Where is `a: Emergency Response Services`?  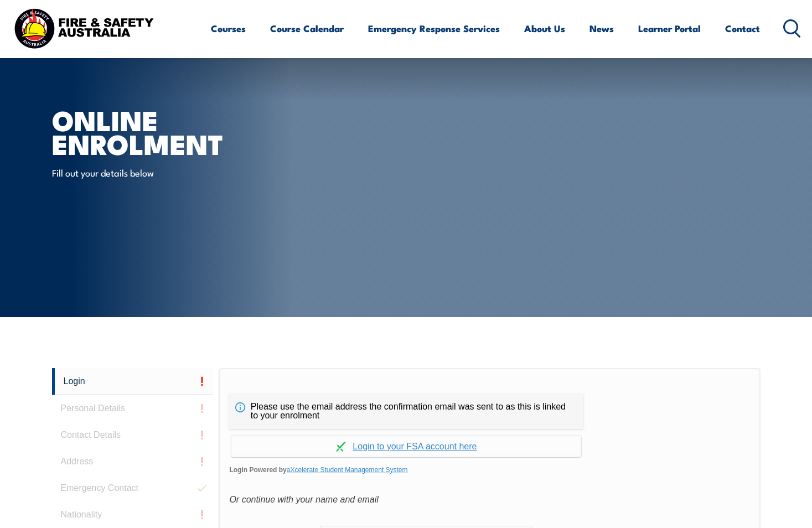
a: Emergency Response Services is located at coordinates (434, 28).